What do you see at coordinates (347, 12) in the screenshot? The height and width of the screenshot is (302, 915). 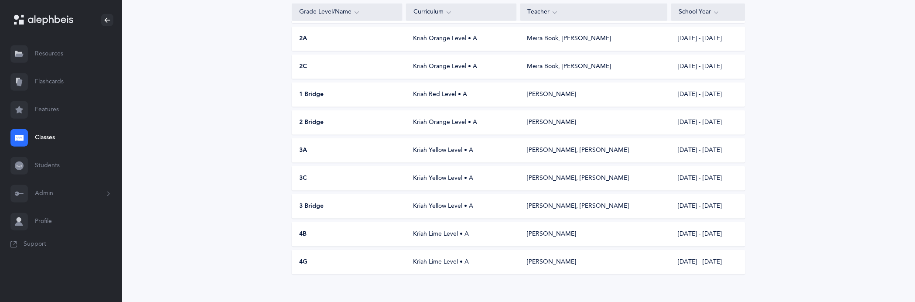 I see `div: Grade Level/Name` at bounding box center [347, 12].